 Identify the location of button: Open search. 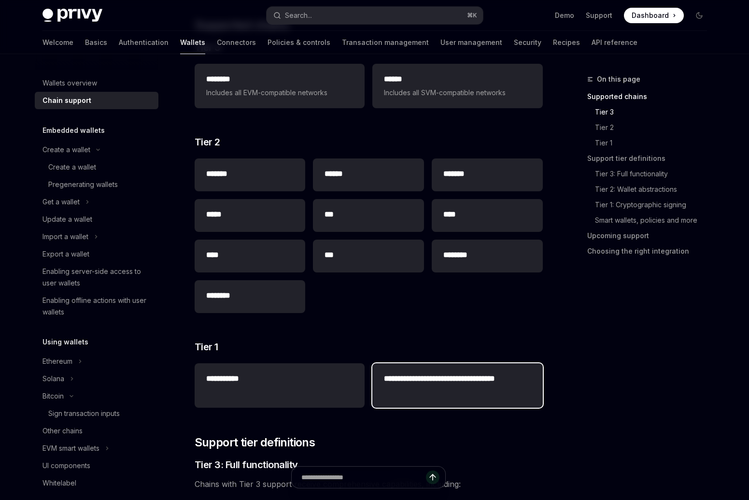
(375, 15).